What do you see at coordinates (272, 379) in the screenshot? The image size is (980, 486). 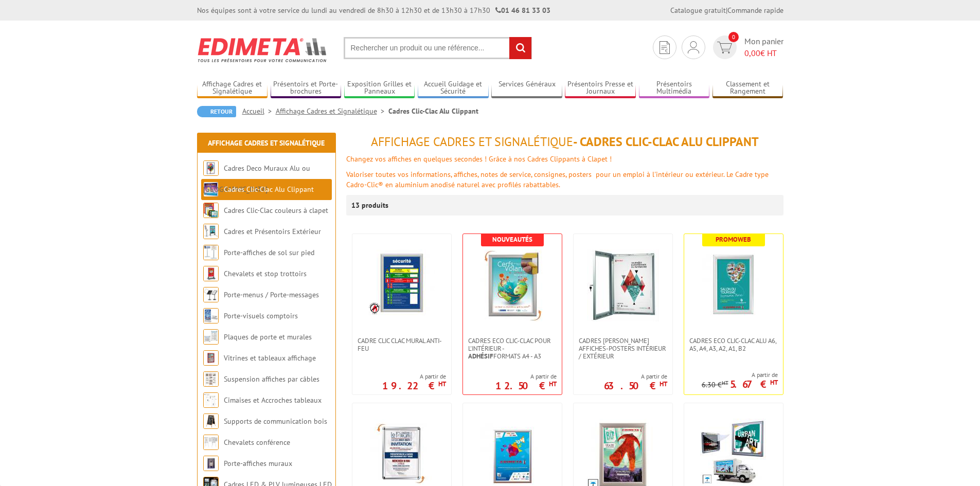 I see `a: Suspension affiches par câbles` at bounding box center [272, 379].